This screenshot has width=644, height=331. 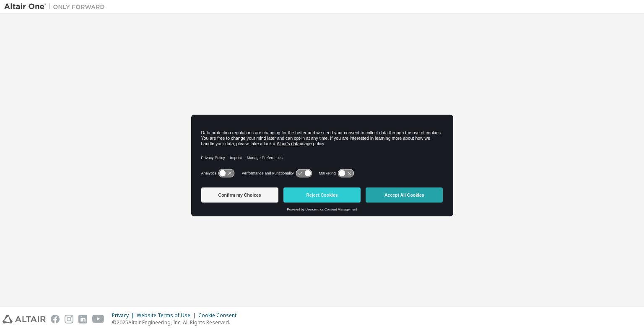 I want to click on div: Cookie Consent, so click(x=219, y=315).